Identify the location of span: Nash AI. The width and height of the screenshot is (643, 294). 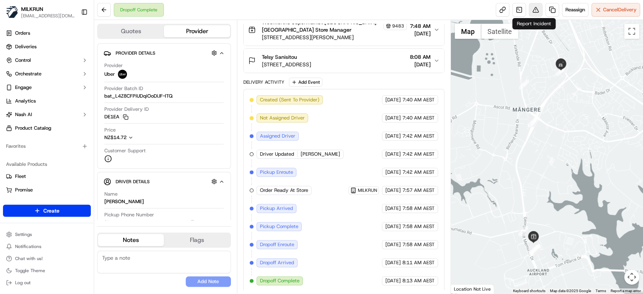
(23, 114).